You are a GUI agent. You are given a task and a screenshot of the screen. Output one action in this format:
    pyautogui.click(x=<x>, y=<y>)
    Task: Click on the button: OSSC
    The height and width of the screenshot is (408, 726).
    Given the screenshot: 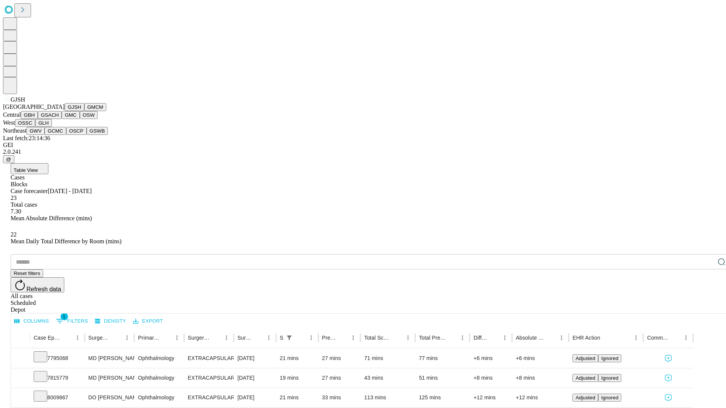 What is the action you would take?
    pyautogui.click(x=25, y=123)
    